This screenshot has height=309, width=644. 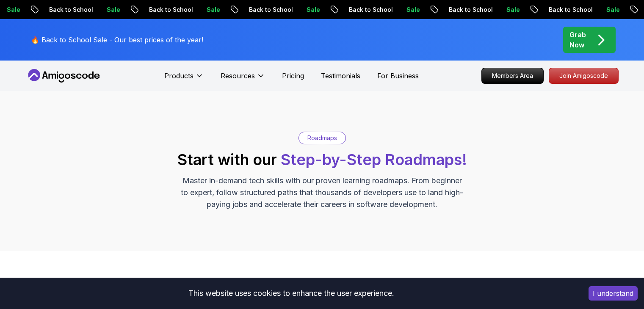 What do you see at coordinates (184, 79) in the screenshot?
I see `button: Products` at bounding box center [184, 79].